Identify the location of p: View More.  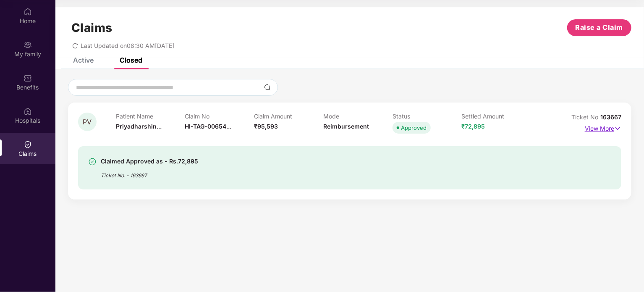
(603, 128).